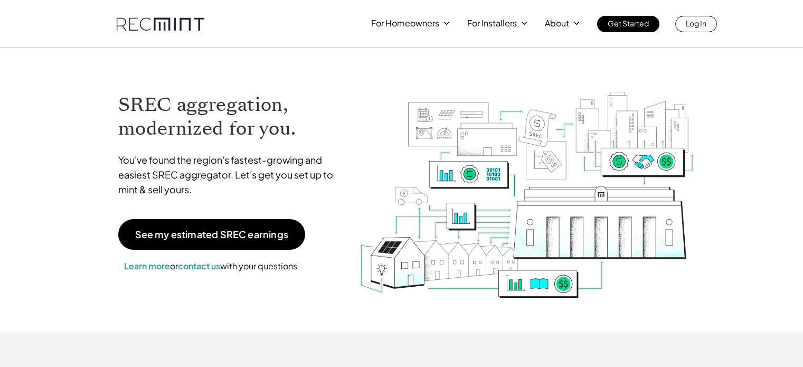  What do you see at coordinates (527, 182) in the screenshot?
I see `img: RECmint value cycle` at bounding box center [527, 182].